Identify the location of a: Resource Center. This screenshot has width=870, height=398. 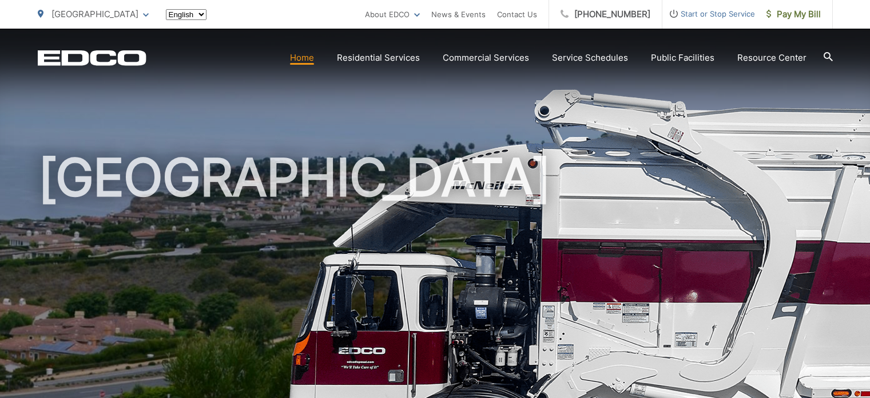
(772, 58).